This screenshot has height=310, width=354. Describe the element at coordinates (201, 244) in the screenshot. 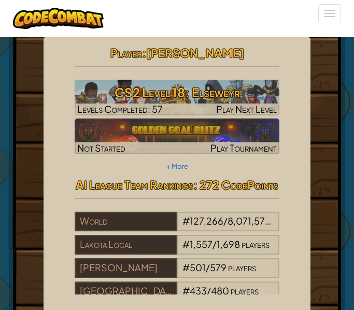

I see `span: 1,557` at that location.